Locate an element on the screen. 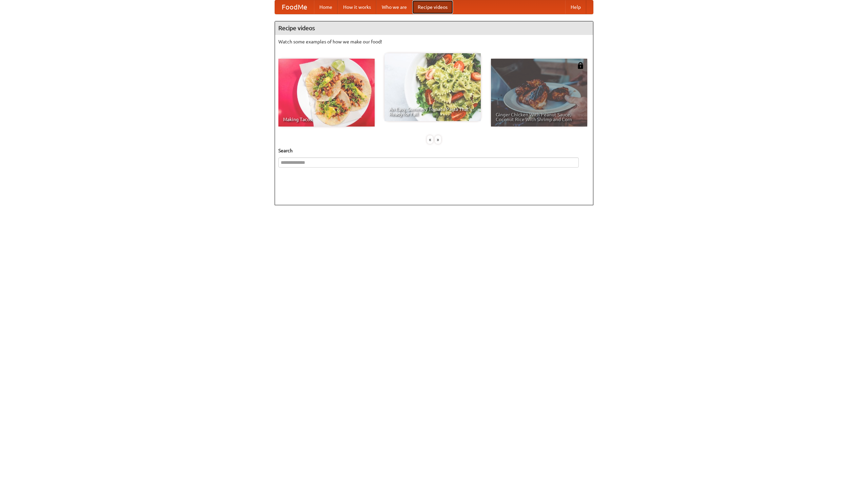 The height and width of the screenshot is (480, 868). h4: Recipe videos is located at coordinates (434, 28).